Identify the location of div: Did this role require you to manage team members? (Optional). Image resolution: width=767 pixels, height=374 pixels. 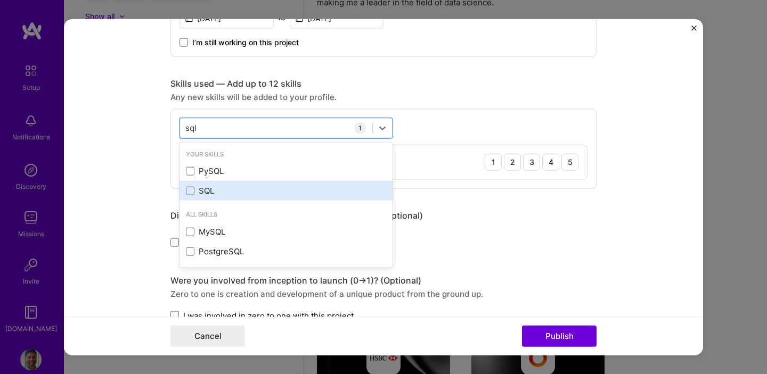
(383, 215).